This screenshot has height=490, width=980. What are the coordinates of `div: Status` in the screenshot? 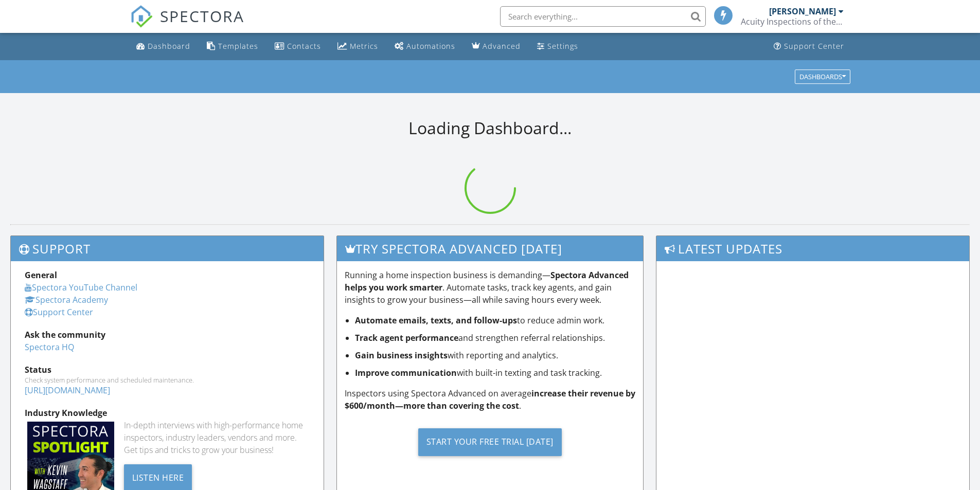 It's located at (167, 369).